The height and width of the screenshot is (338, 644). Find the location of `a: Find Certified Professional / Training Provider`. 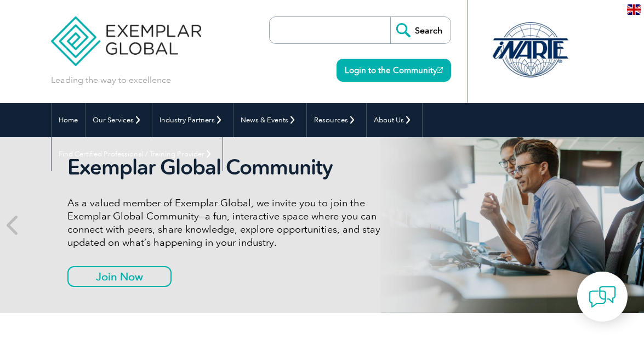

a: Find Certified Professional / Training Provider is located at coordinates (137, 154).